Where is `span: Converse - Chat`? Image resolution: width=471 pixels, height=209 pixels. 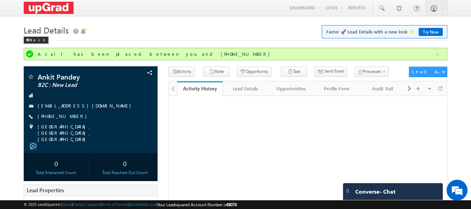
span: Converse - Chat is located at coordinates (375, 191).